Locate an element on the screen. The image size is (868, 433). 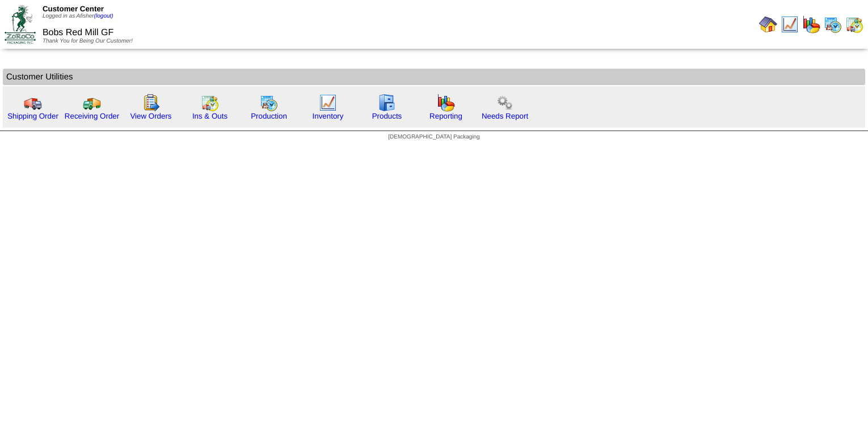
img: truck2.gif is located at coordinates (92, 103).